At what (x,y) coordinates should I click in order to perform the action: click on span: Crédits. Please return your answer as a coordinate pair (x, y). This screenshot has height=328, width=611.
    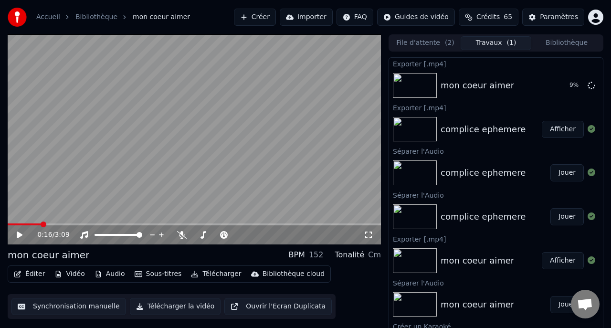
    Looking at the image, I should click on (488, 17).